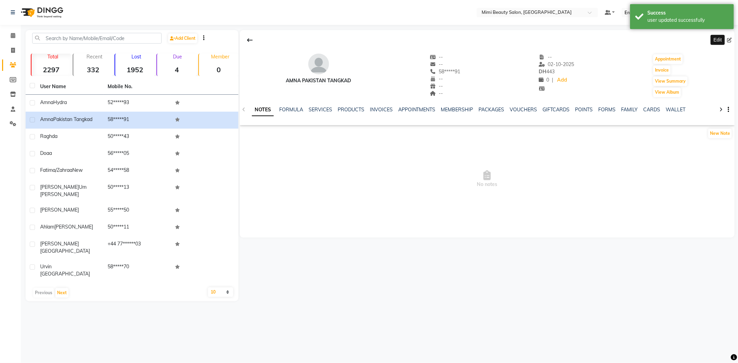  I want to click on span: 443, so click(546, 72).